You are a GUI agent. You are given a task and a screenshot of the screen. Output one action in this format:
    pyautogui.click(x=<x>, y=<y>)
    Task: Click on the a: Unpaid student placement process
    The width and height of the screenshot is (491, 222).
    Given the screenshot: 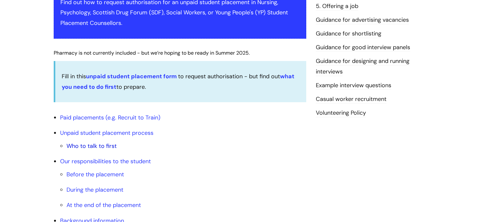 What is the action you would take?
    pyautogui.click(x=107, y=133)
    